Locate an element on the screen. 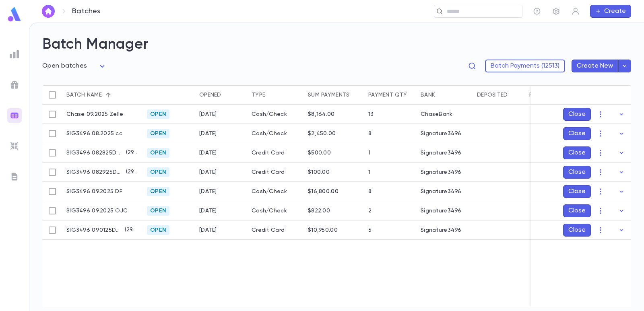  div: $10,950.00 is located at coordinates (323, 231).